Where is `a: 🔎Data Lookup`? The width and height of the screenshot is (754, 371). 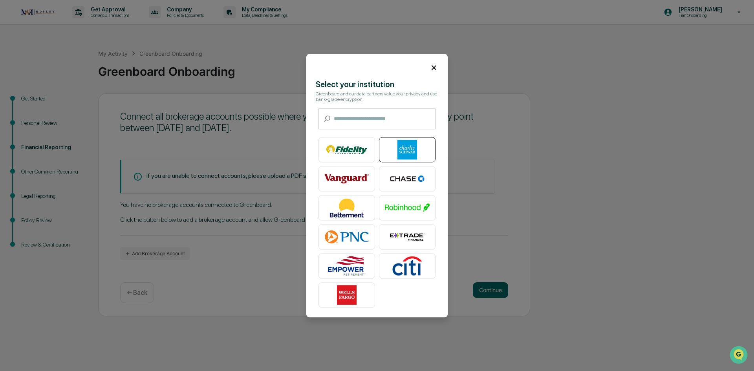
a: 🔎Data Lookup is located at coordinates (29, 118).